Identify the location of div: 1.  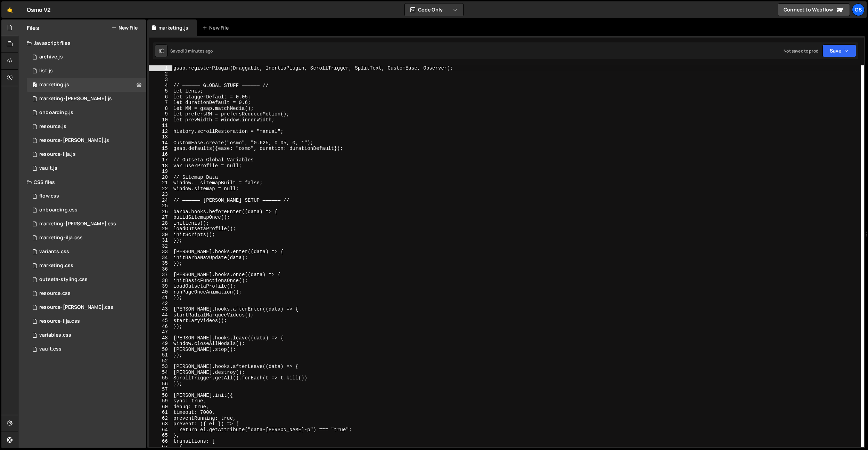
(161, 68).